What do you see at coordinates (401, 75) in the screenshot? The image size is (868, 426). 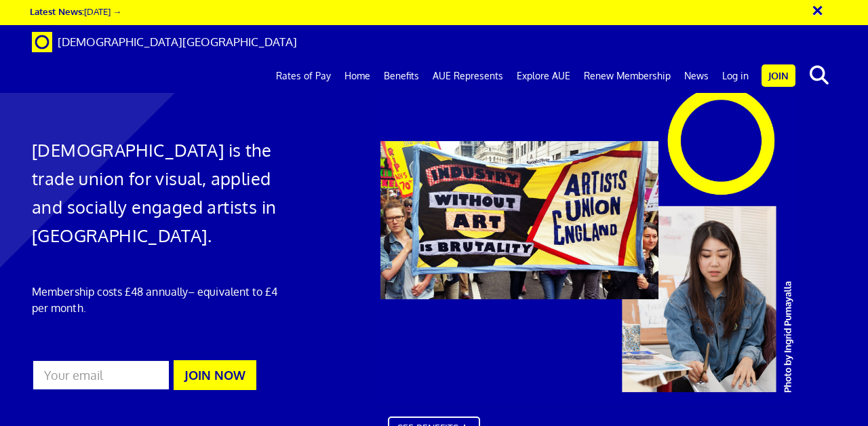 I see `a: Benefits` at bounding box center [401, 75].